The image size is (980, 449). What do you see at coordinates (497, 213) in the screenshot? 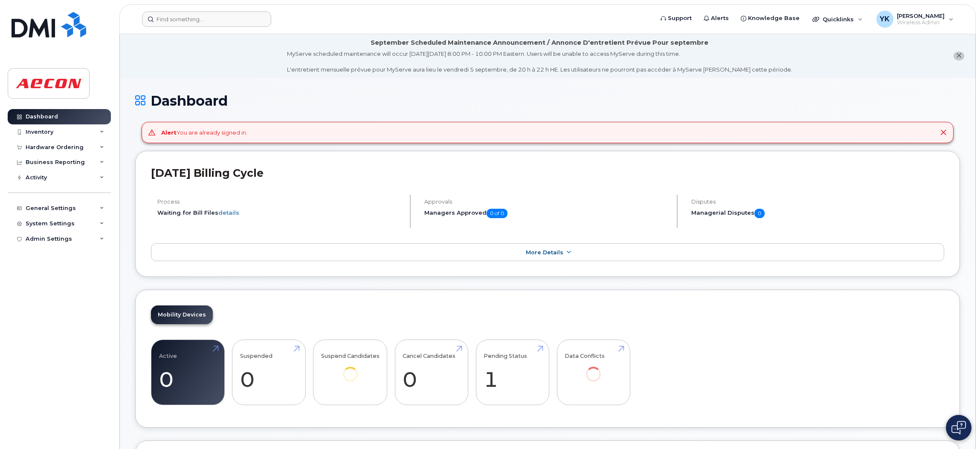
I see `span: 0 of 0` at bounding box center [497, 213].